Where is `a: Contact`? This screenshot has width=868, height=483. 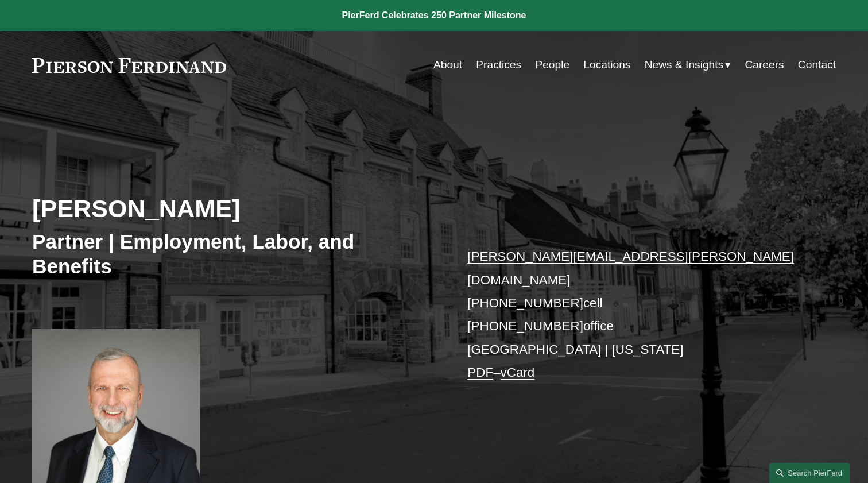 a: Contact is located at coordinates (817, 65).